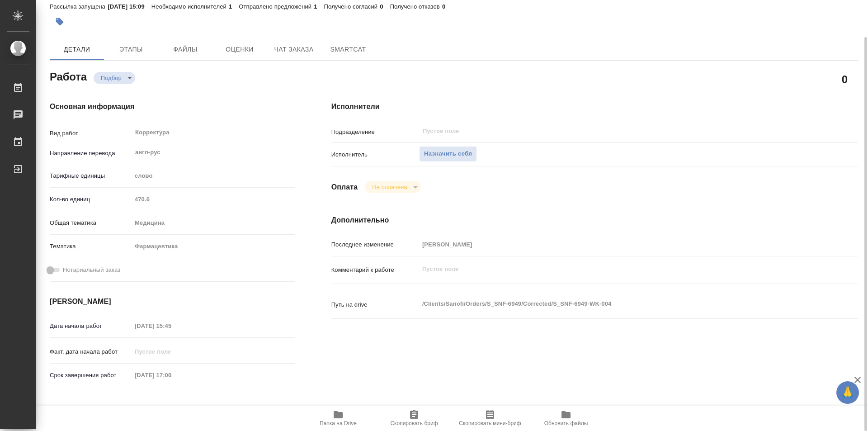 This screenshot has width=868, height=431. I want to click on h4: Оплата, so click(345, 188).